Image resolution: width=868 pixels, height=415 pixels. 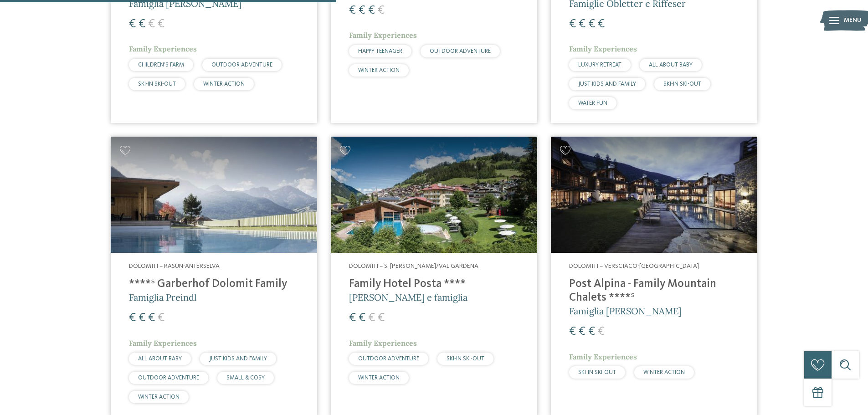 What do you see at coordinates (161, 65) in the screenshot?
I see `span: CHILDREN’S FARM` at bounding box center [161, 65].